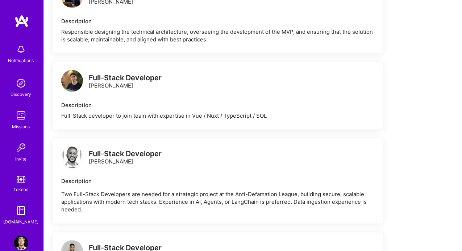  I want to click on img: User Avatar, so click(21, 243).